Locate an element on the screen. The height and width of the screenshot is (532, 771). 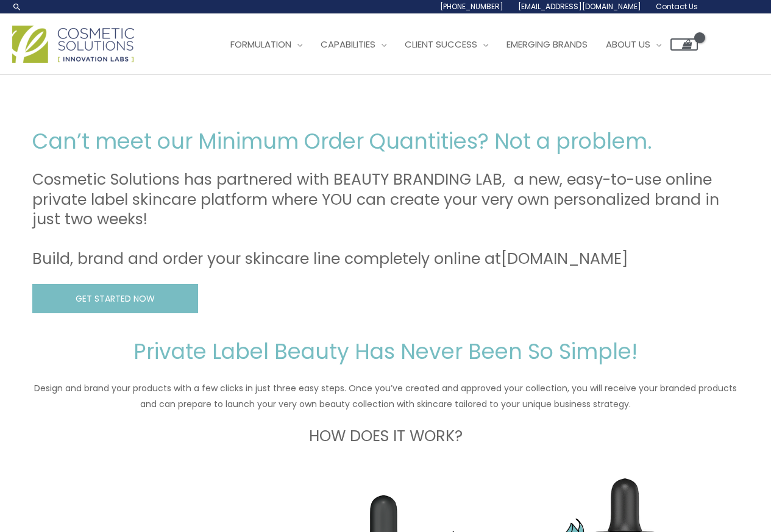
a: GET STARTED NOW is located at coordinates (116, 299).